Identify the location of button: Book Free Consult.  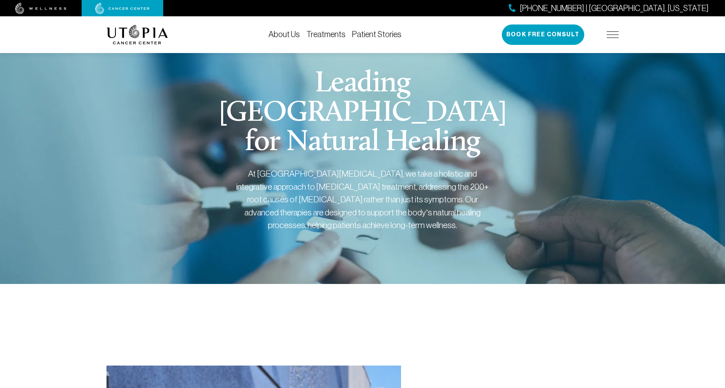
(543, 35).